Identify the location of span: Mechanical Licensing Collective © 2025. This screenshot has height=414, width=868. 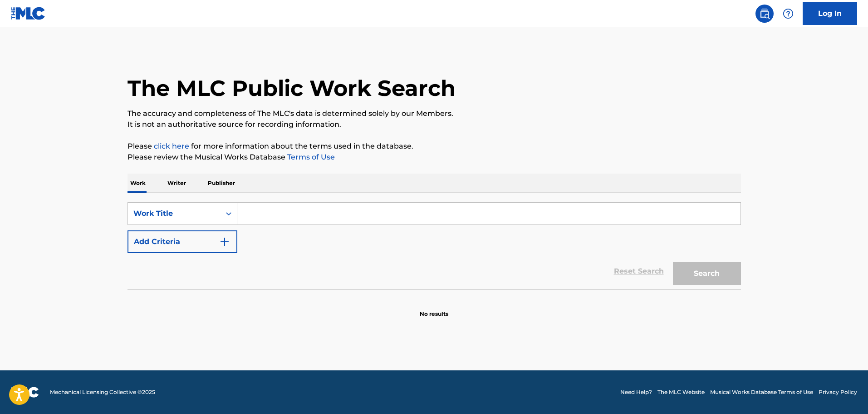
(103, 392).